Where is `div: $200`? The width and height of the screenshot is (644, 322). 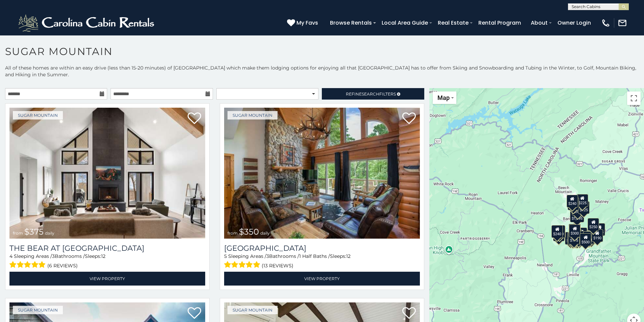
div: $200 is located at coordinates (582, 234).